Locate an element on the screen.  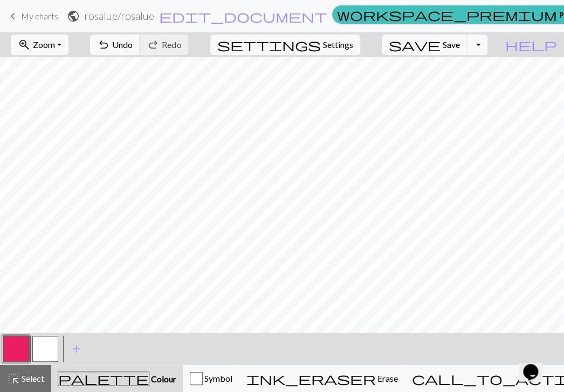
button: SettingsSettings is located at coordinates (285, 45).